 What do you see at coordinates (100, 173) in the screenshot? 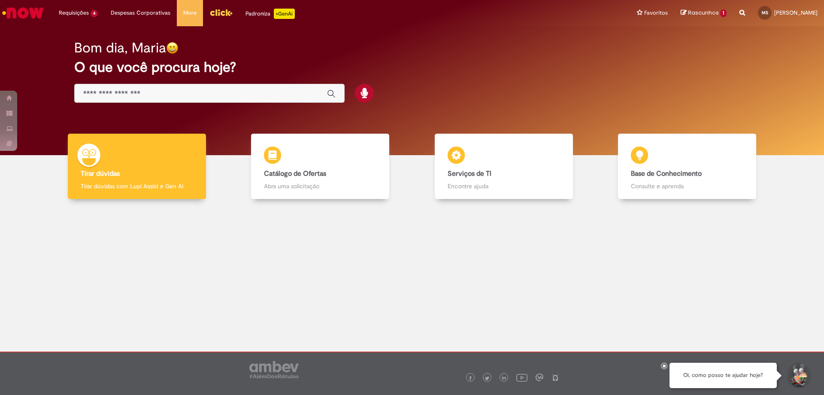
I see `b: Tirar dúvidas` at bounding box center [100, 173].